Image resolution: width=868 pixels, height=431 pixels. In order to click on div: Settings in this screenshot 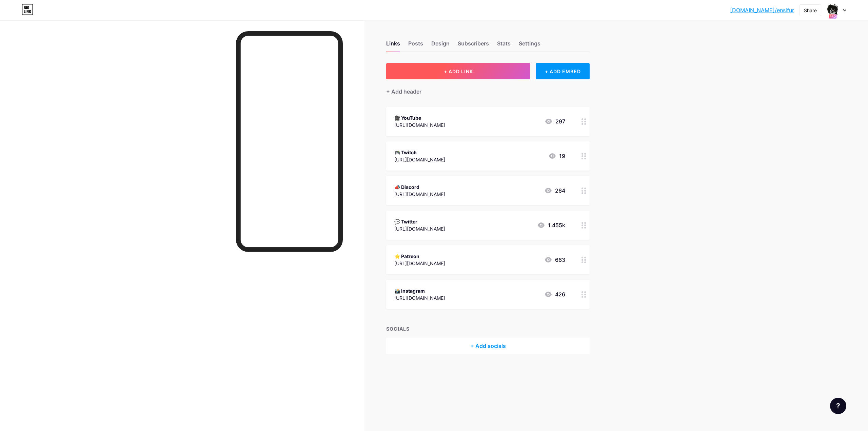, I will do `click(529, 45)`.